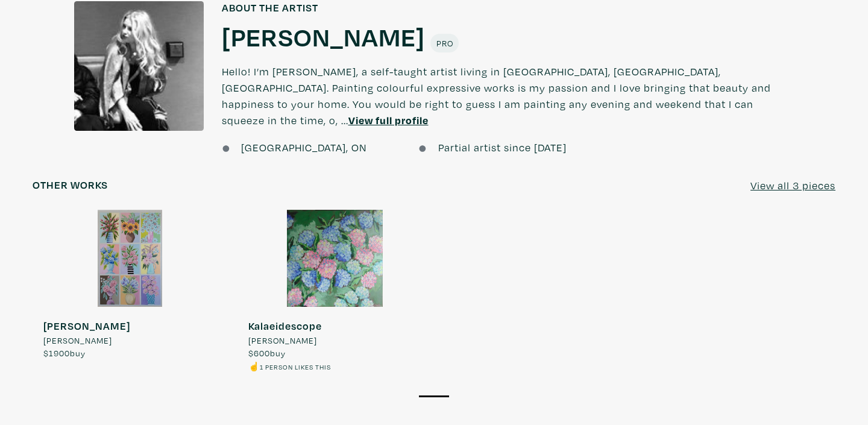 Image resolution: width=868 pixels, height=425 pixels. I want to click on span: Pro, so click(444, 43).